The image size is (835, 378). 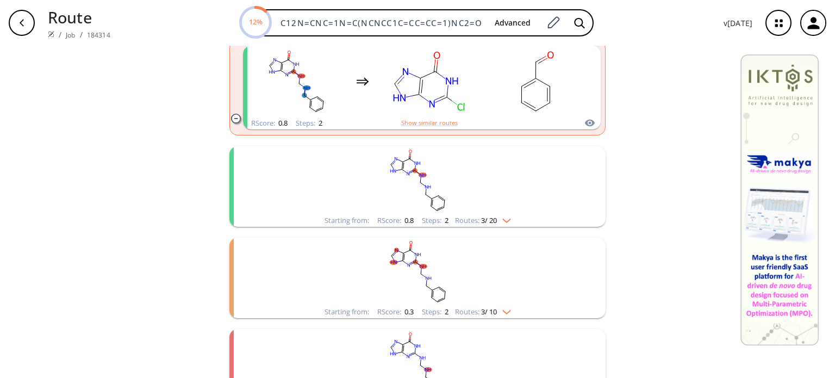 I want to click on svg: NCN, so click(x=646, y=81).